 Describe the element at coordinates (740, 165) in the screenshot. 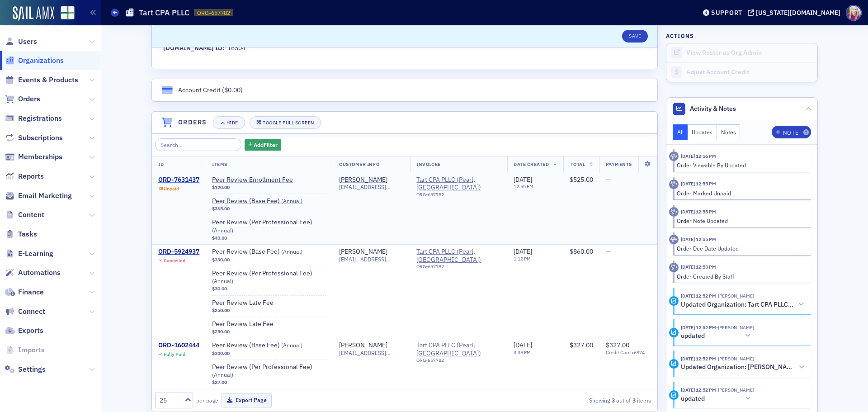

I see `div: Order Viewable By Updated` at that location.